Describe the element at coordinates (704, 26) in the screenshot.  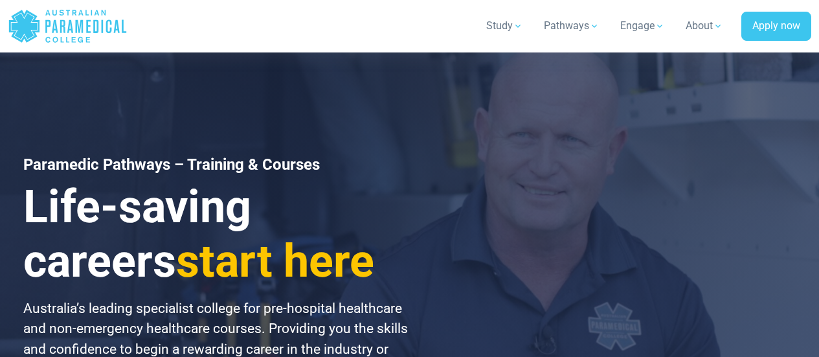
I see `a: About` at that location.